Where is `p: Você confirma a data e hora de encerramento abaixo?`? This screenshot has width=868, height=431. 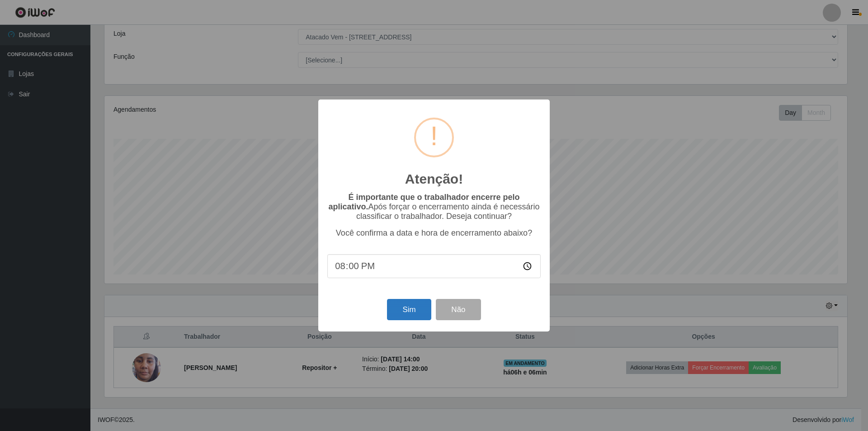
p: Você confirma a data e hora de encerramento abaixo? is located at coordinates (434, 233).